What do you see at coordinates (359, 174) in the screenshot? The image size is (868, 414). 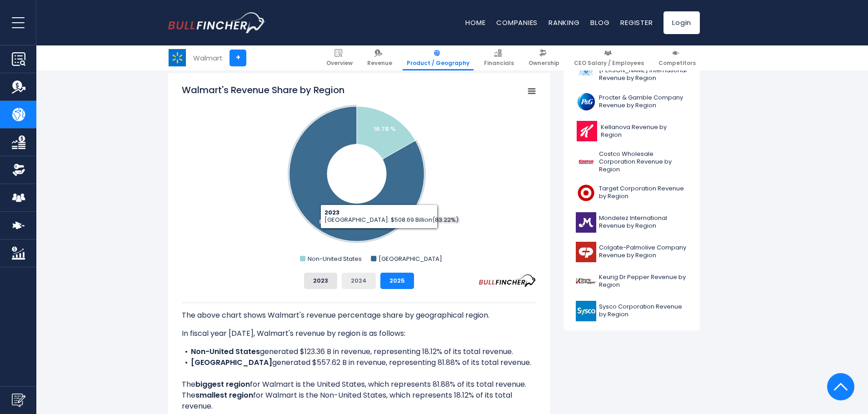 I see `svg: Walmart's Revenue Share by Region` at bounding box center [359, 174].